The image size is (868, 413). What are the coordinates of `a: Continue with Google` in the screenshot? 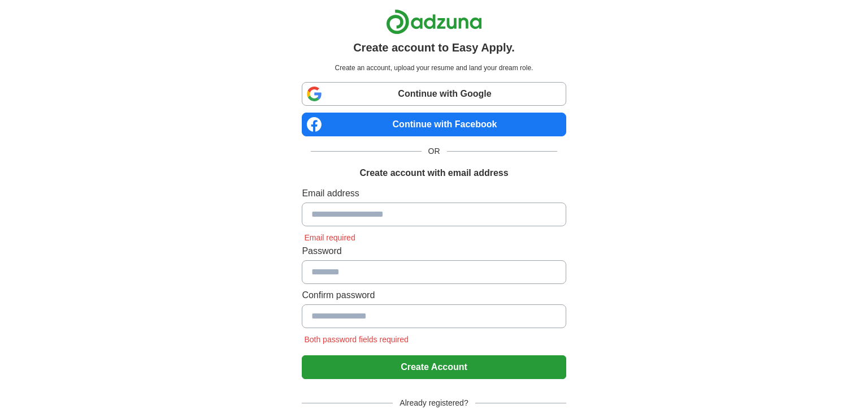 It's located at (433, 94).